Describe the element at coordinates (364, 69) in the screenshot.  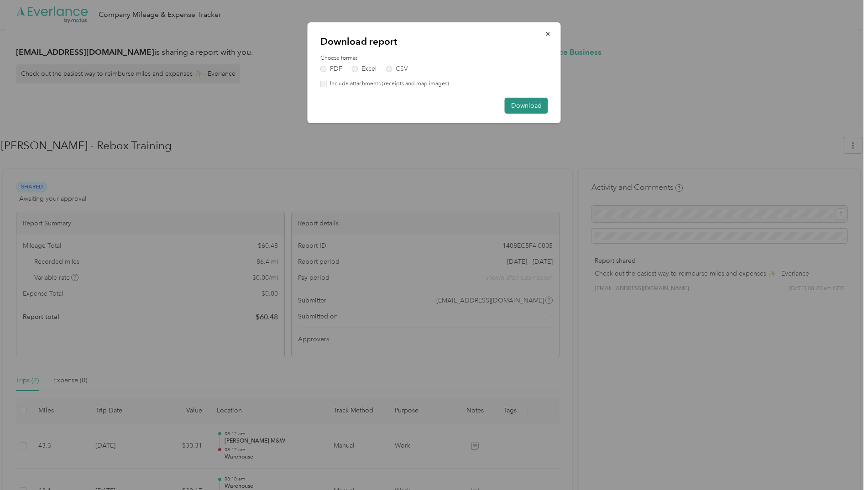
I see `label: Excel` at that location.